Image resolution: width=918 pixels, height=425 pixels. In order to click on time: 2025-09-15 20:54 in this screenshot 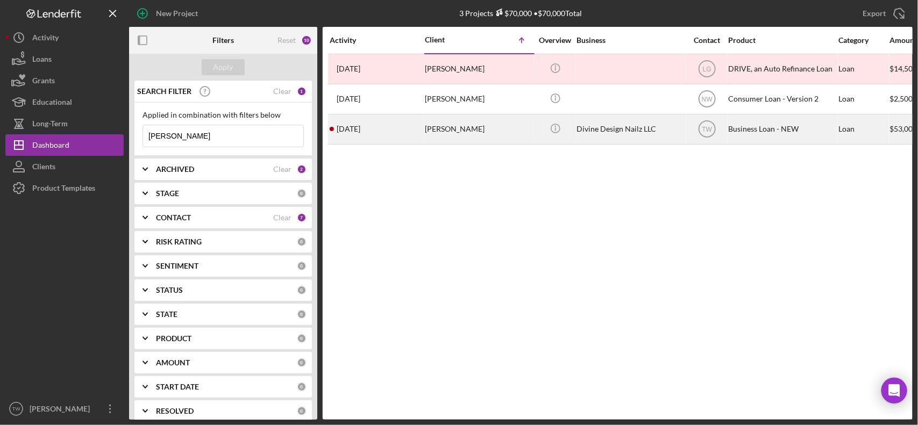, I will do `click(348, 129)`.